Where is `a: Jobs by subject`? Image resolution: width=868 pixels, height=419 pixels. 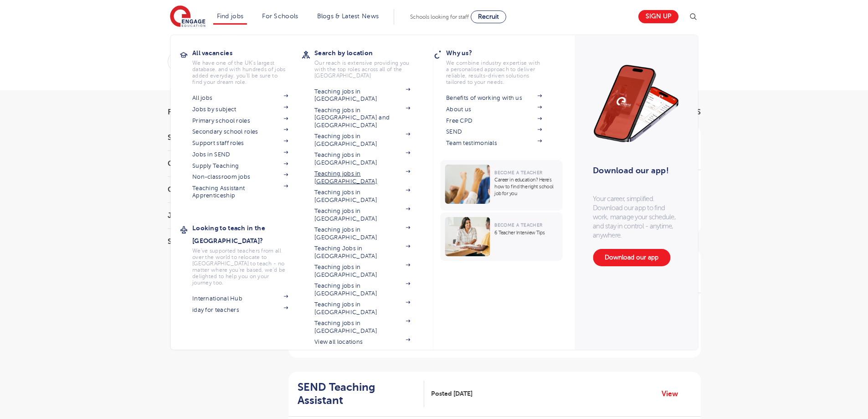 a: Jobs by subject is located at coordinates (240, 109).